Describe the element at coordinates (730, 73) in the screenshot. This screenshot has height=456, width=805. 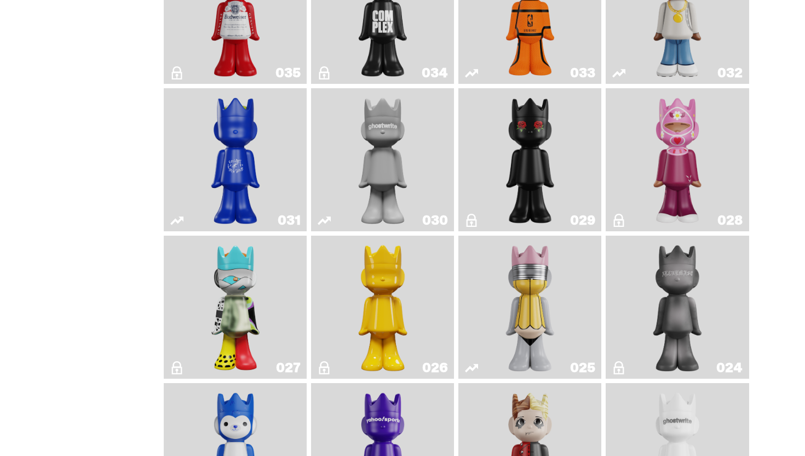
I see `div: 032` at that location.